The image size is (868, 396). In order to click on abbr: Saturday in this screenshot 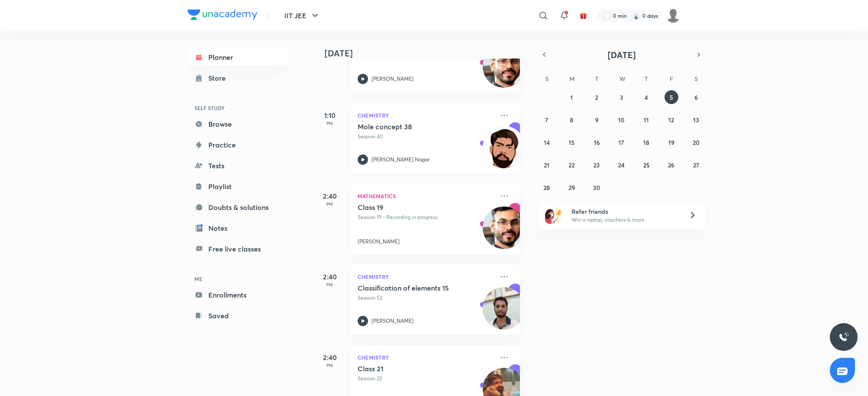, I will do `click(696, 78)`.